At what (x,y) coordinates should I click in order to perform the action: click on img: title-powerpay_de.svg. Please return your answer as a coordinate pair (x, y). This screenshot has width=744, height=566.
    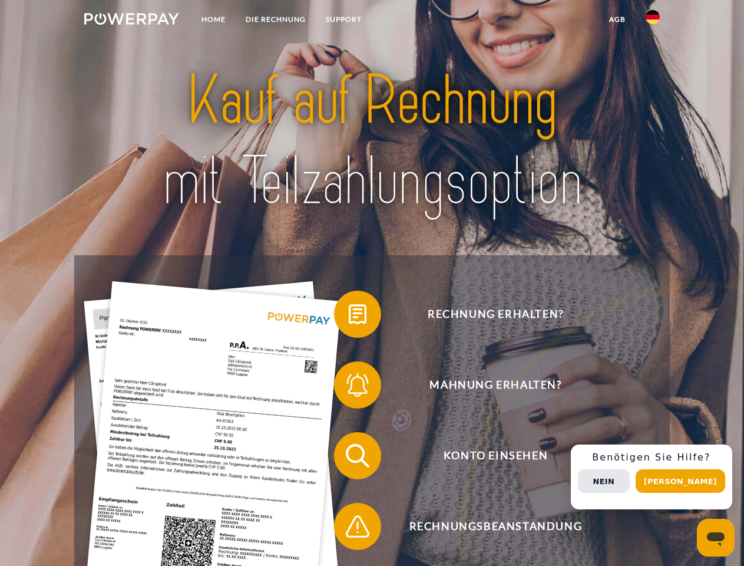
    Looking at the image, I should click on (372, 141).